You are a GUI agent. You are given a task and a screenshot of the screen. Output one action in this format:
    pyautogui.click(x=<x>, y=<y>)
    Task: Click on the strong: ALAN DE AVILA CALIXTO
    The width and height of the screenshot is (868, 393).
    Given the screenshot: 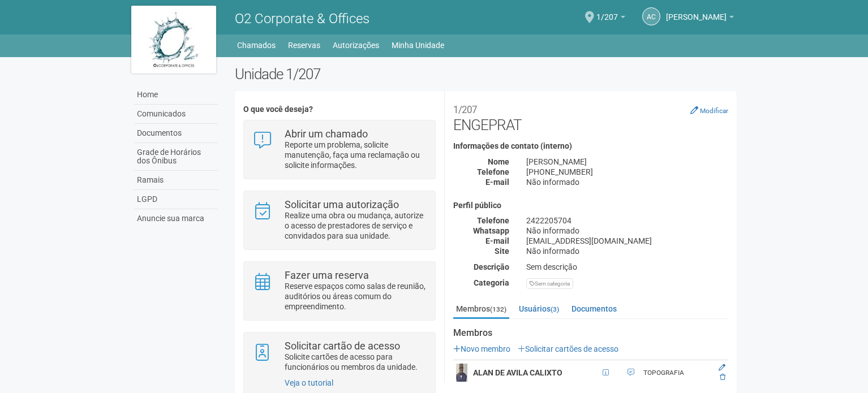 What is the action you would take?
    pyautogui.click(x=518, y=373)
    